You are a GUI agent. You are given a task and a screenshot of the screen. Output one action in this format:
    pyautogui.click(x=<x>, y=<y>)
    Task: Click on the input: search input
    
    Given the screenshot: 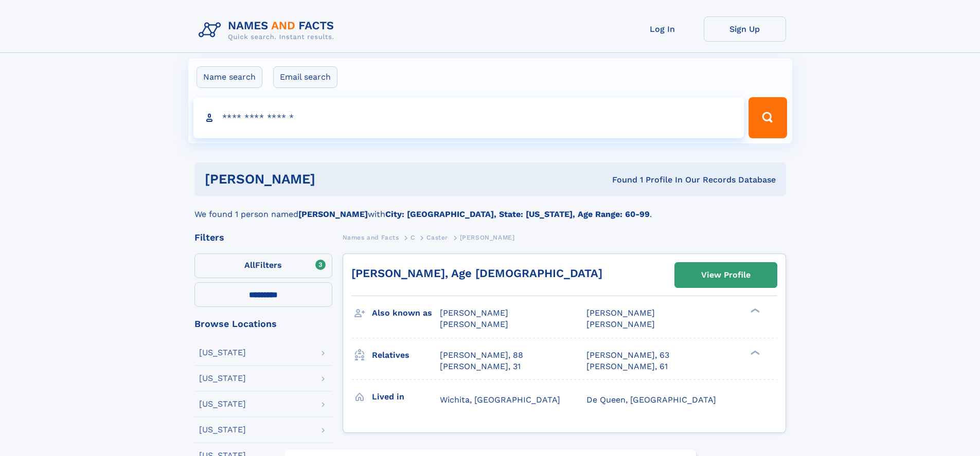 What is the action you would take?
    pyautogui.click(x=469, y=118)
    